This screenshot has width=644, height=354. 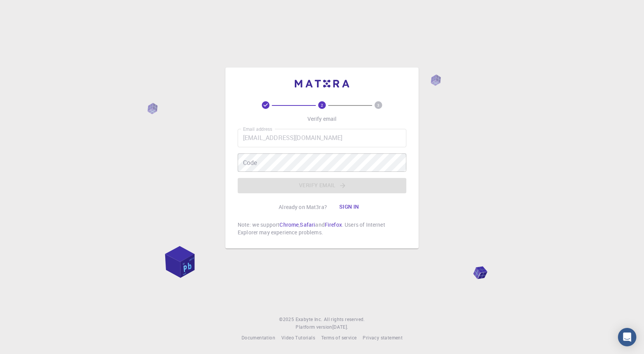 What do you see at coordinates (349, 207) in the screenshot?
I see `a: Sign in` at bounding box center [349, 207].